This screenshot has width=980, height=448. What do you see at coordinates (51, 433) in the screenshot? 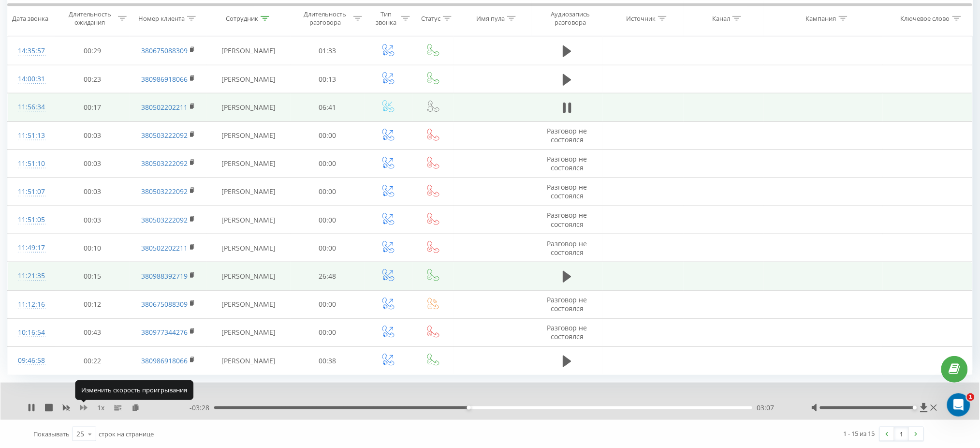
I see `span: Показывать` at bounding box center [51, 433].